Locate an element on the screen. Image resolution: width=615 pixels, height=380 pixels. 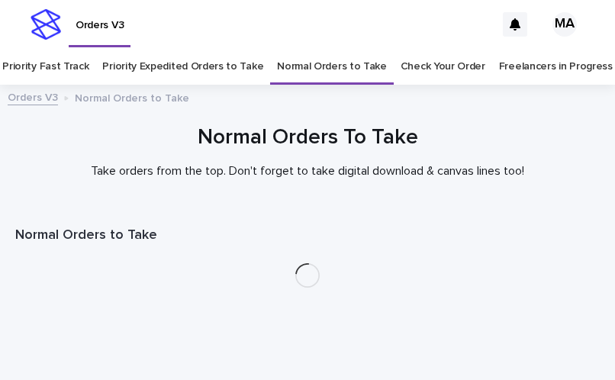
h1: Normal Orders to Take is located at coordinates (307, 236).